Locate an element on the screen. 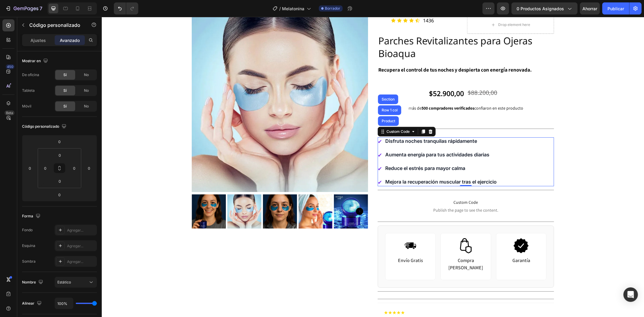 Image resolution: width=644 pixels, height=317 pixels. div: Row 1 col is located at coordinates (288, 93).